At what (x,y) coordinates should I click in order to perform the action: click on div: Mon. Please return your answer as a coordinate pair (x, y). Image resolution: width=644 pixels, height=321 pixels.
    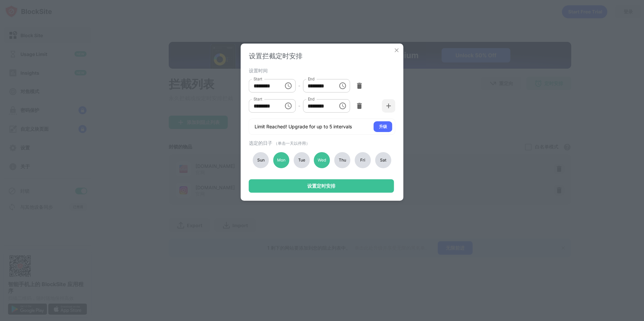
    Looking at the image, I should click on (281, 160).